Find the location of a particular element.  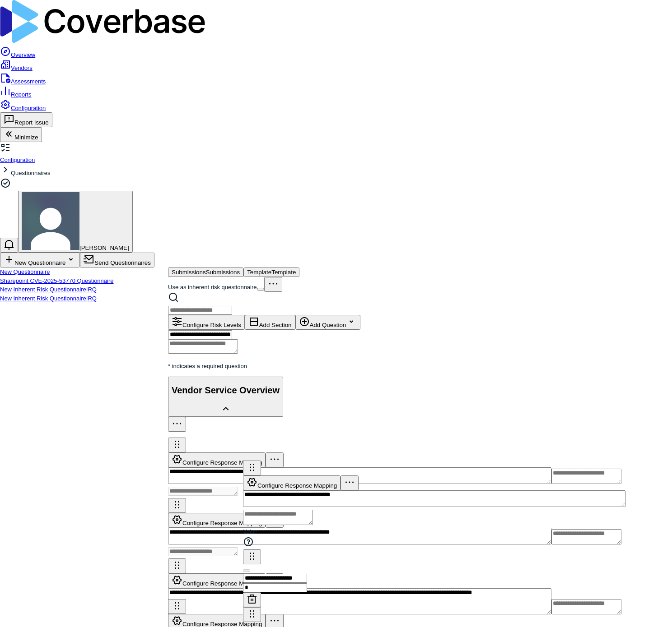

button: Add Question is located at coordinates (328, 322).